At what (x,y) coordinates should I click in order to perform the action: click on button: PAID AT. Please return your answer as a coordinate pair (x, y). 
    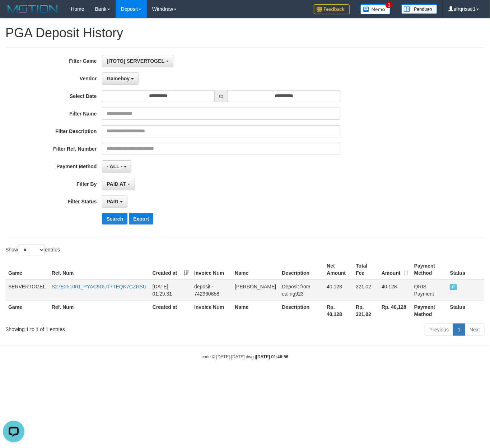
    Looking at the image, I should click on (118, 184).